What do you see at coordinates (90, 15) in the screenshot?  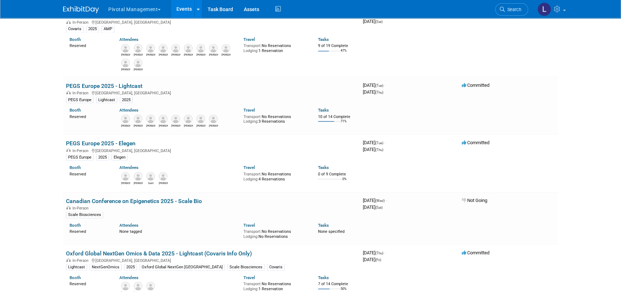 I see `a: AMP 2025- Covaris` at bounding box center [90, 15].